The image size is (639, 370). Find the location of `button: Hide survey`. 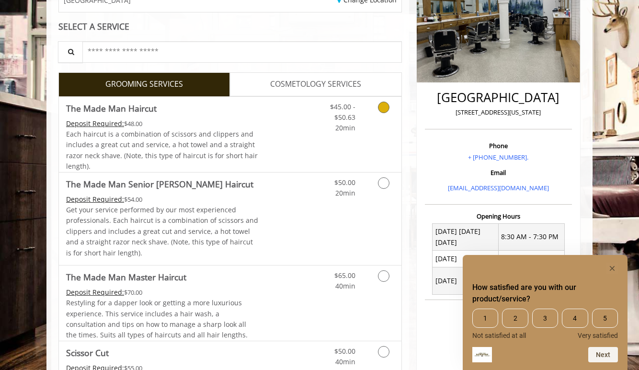

button: Hide survey is located at coordinates (612, 268).